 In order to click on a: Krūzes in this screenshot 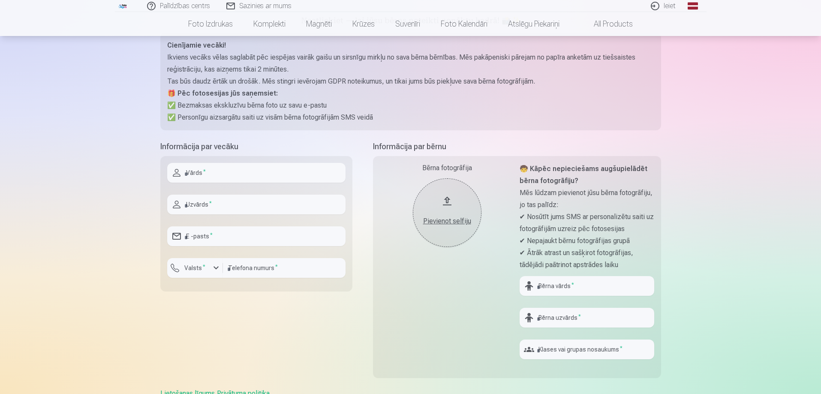, I will do `click(364, 24)`.